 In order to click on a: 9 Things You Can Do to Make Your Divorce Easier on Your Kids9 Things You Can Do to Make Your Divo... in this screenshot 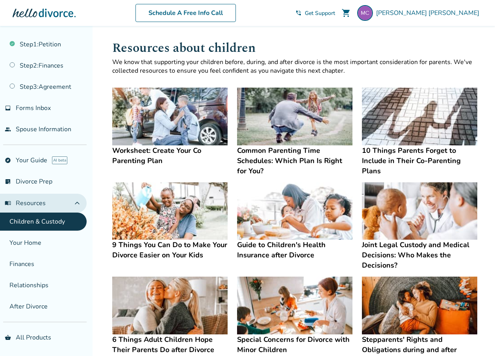, I will do `click(170, 221)`.